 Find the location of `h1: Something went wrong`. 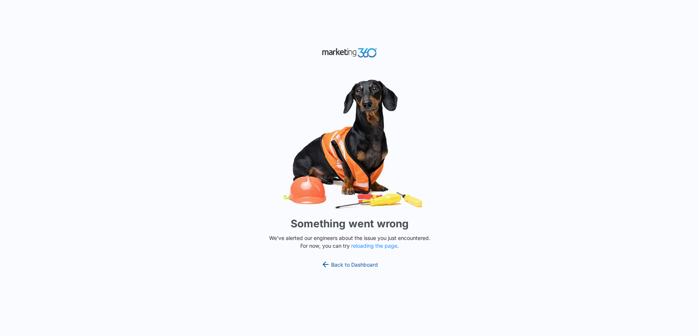

h1: Something went wrong is located at coordinates (350, 224).